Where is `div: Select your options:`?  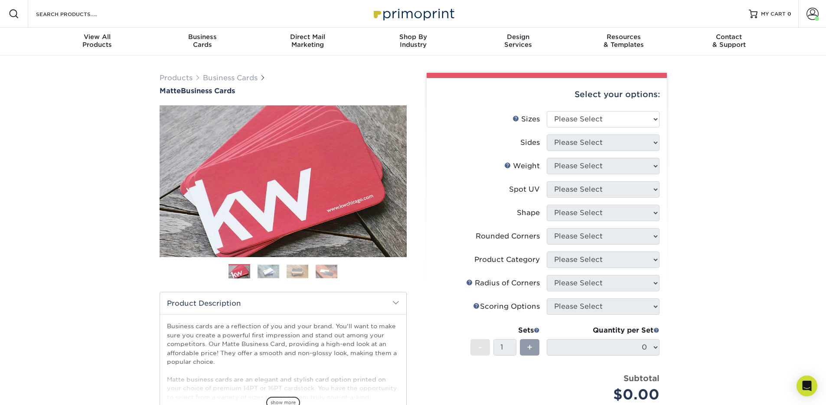
div: Select your options: is located at coordinates (547, 95).